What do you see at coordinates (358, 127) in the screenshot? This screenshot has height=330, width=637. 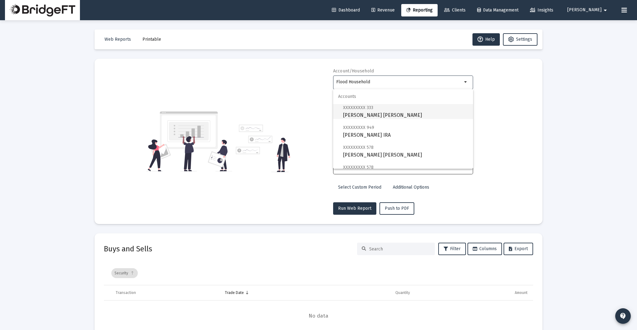 I see `span: XXXXXXXXX 949` at bounding box center [358, 127].